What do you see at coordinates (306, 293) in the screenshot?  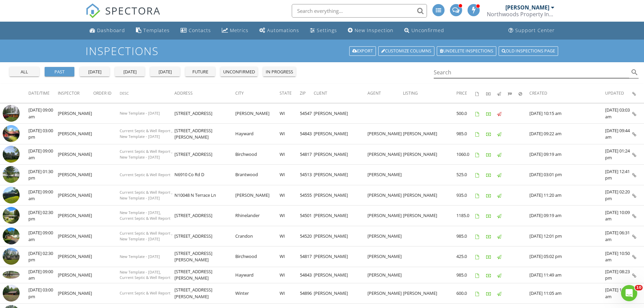 I see `td: 54896` at bounding box center [306, 293].